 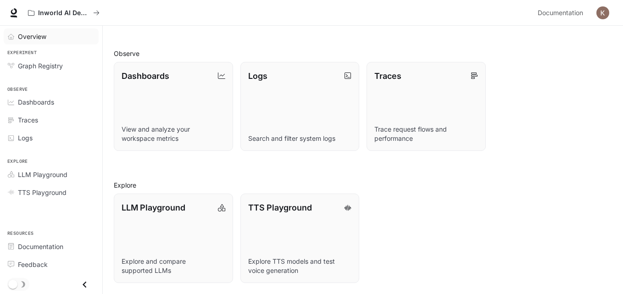 I want to click on a: DashboardsView and analyze your workspace metrics, so click(x=173, y=106).